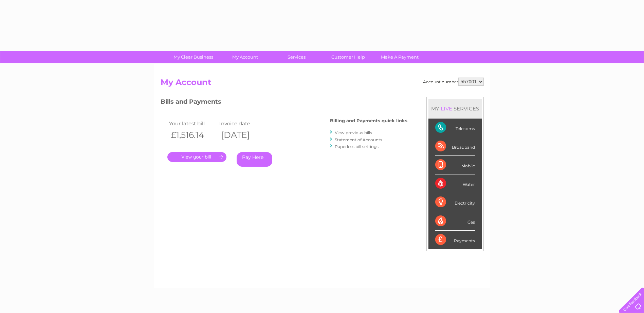  Describe the element at coordinates (455, 184) in the screenshot. I see `div: Water` at that location.